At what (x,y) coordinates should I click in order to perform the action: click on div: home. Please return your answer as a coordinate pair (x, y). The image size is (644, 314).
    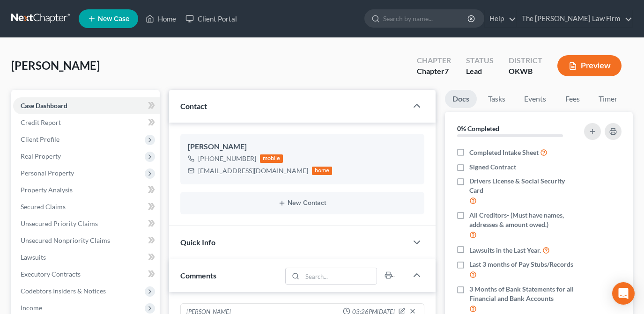
    Looking at the image, I should click on (322, 171).